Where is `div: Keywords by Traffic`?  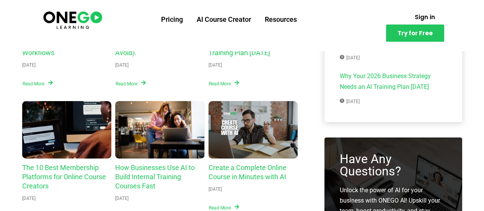 div: Keywords by Traffic is located at coordinates (107, 47).